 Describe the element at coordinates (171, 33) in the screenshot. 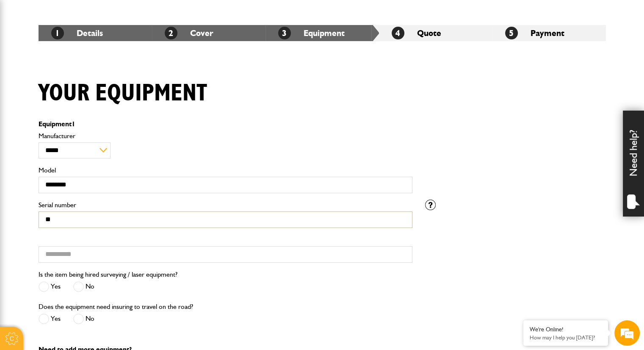

I see `span: 2` at that location.